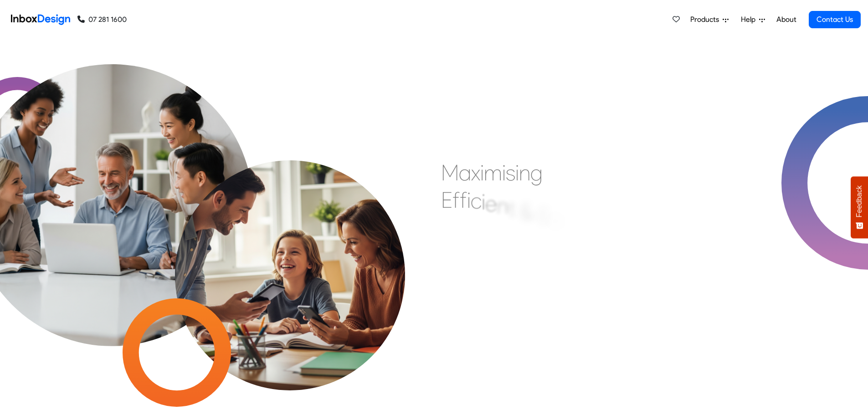 The width and height of the screenshot is (868, 415). What do you see at coordinates (102, 19) in the screenshot?
I see `a: 07 281 1600` at bounding box center [102, 19].